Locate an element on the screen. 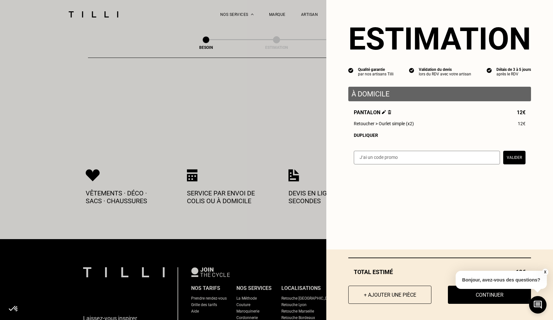 This screenshot has width=553, height=320. div: par nos artisans Tilli is located at coordinates (376, 74).